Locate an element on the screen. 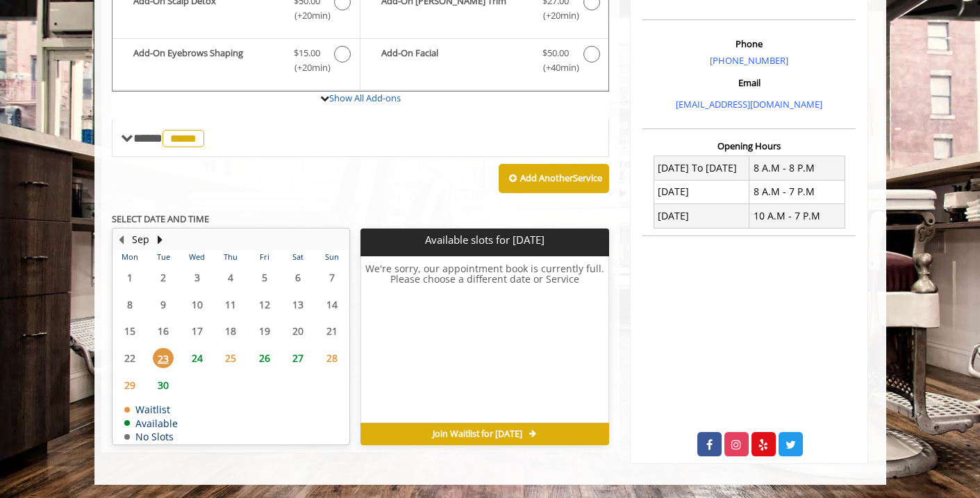 This screenshot has height=498, width=980. button: Add AnotherService is located at coordinates (554, 178).